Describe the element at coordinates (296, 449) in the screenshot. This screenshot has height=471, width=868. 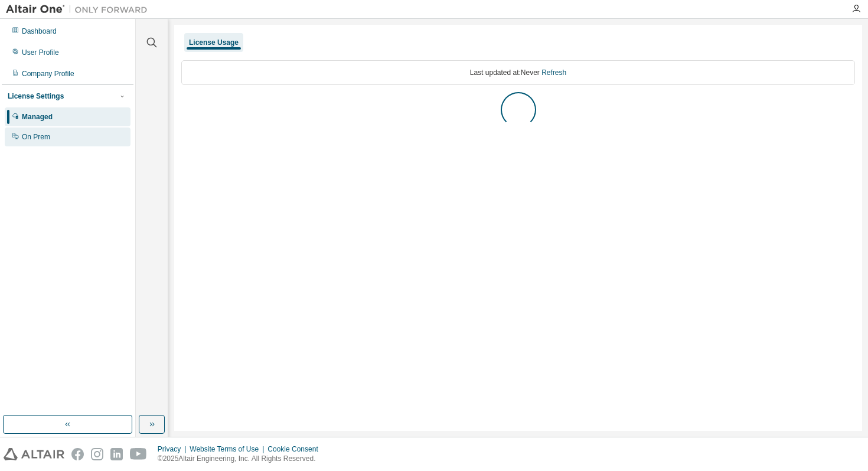
I see `div: Cookie Consent` at that location.